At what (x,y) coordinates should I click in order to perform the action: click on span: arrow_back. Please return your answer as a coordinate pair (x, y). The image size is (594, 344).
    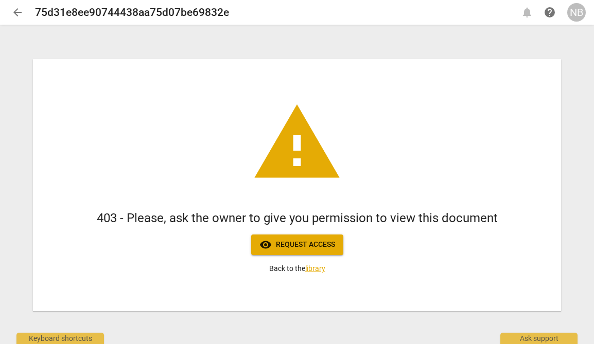
    Looking at the image, I should click on (18, 12).